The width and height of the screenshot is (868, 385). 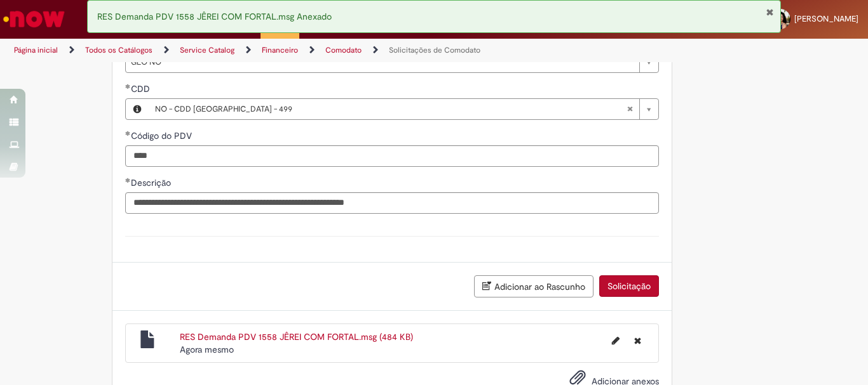 What do you see at coordinates (152, 183) in the screenshot?
I see `span: Descrição` at bounding box center [152, 183].